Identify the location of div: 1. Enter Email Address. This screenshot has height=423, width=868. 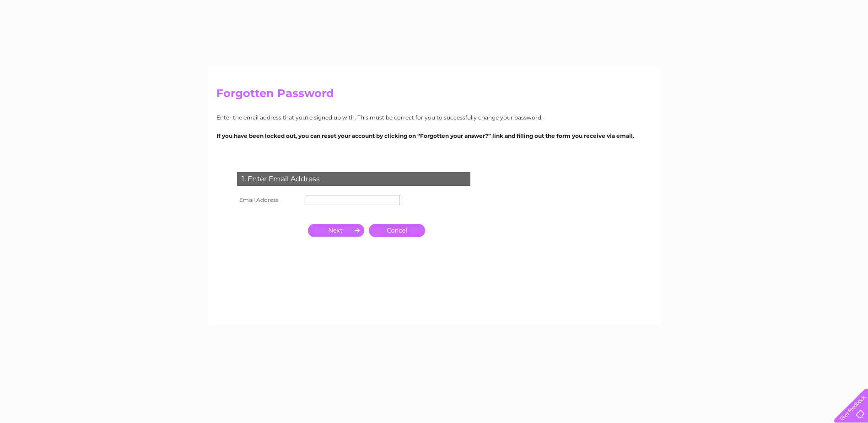
(354, 179).